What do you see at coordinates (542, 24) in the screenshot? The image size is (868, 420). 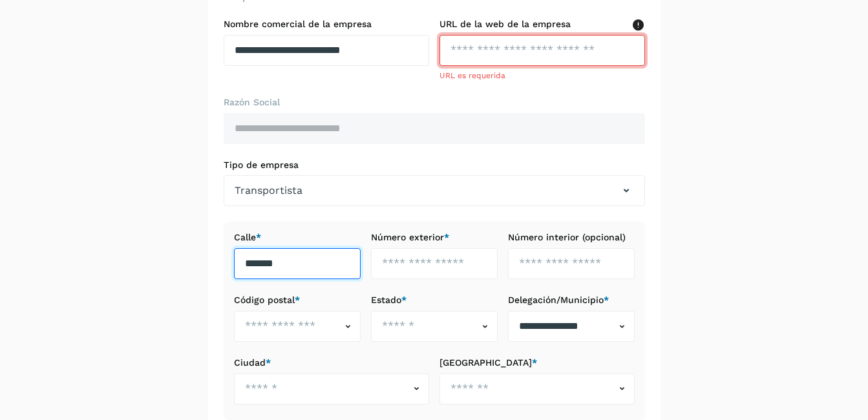 I see `label: URL de la web de la empresa` at bounding box center [542, 24].